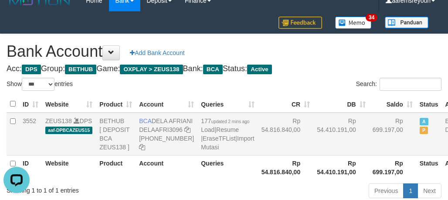 The height and width of the screenshot is (200, 448). What do you see at coordinates (353, 23) in the screenshot?
I see `img: Button%20Memo.svg` at bounding box center [353, 23].